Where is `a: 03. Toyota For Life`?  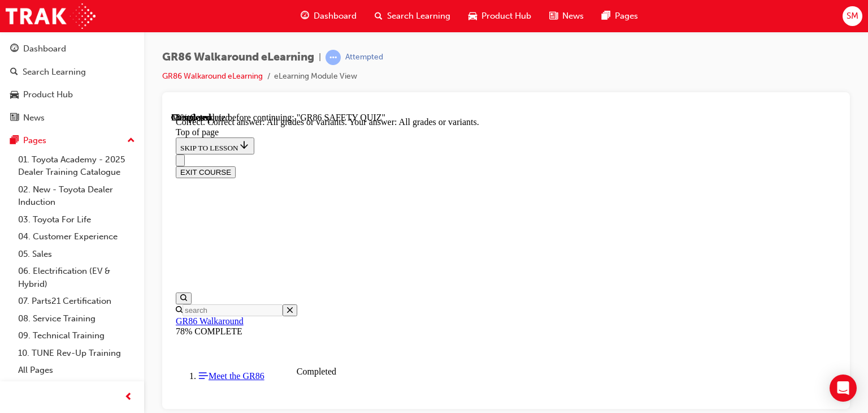
a: 03. Toyota For Life is located at coordinates (77, 219).